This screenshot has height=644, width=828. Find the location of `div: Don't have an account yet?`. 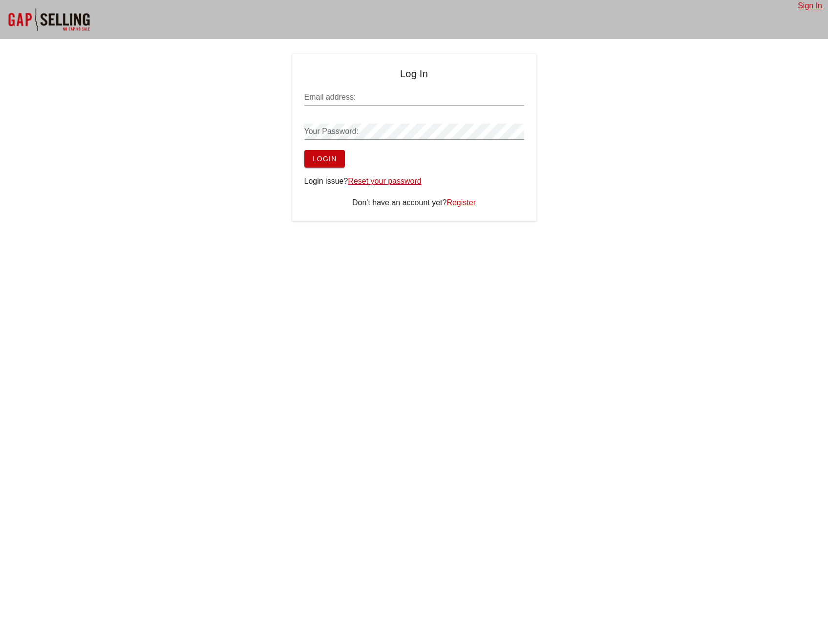

div: Don't have an account yet? is located at coordinates (414, 203).